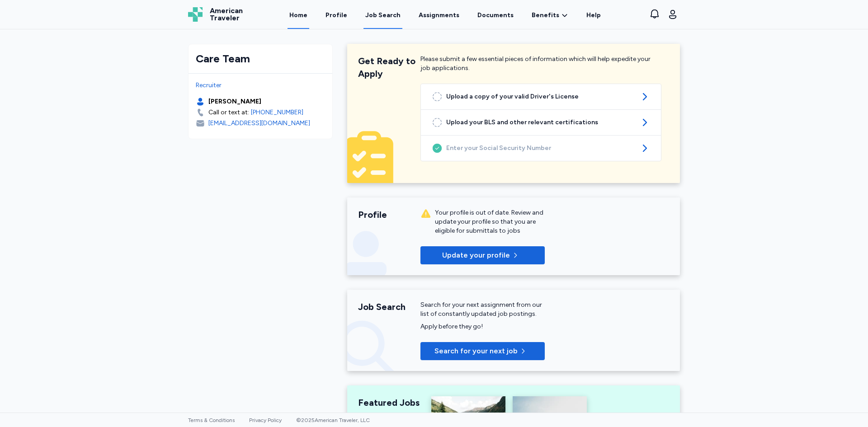  I want to click on button: Update your profile, so click(482, 255).